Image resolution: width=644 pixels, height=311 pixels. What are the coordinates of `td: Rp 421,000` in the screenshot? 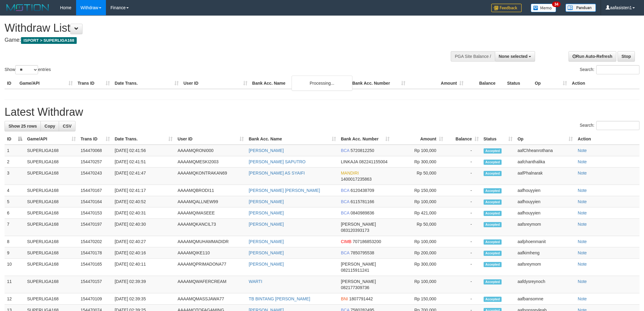 It's located at (419, 213).